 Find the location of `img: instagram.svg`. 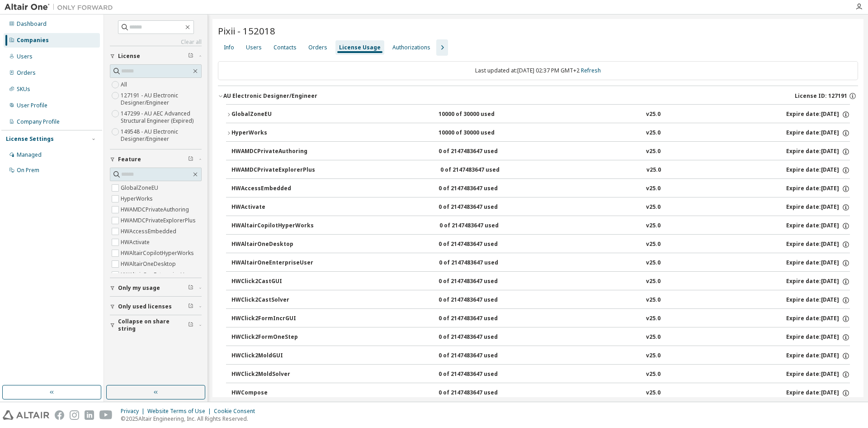

img: instagram.svg is located at coordinates (74, 414).